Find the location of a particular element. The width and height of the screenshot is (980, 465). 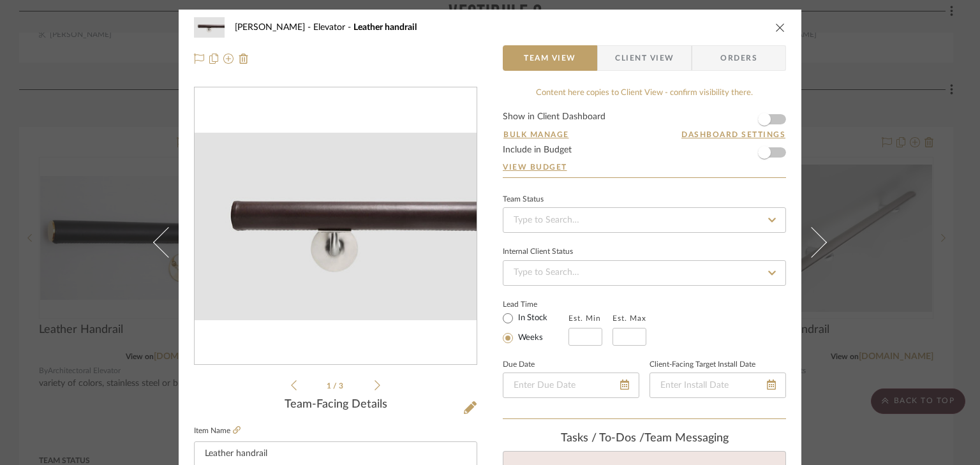

button: Bulk Manage is located at coordinates (536, 134).